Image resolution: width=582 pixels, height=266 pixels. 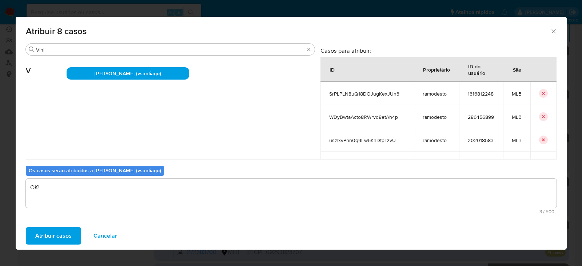 What do you see at coordinates (481, 117) in the screenshot?
I see `span: 286456899` at bounding box center [481, 117].